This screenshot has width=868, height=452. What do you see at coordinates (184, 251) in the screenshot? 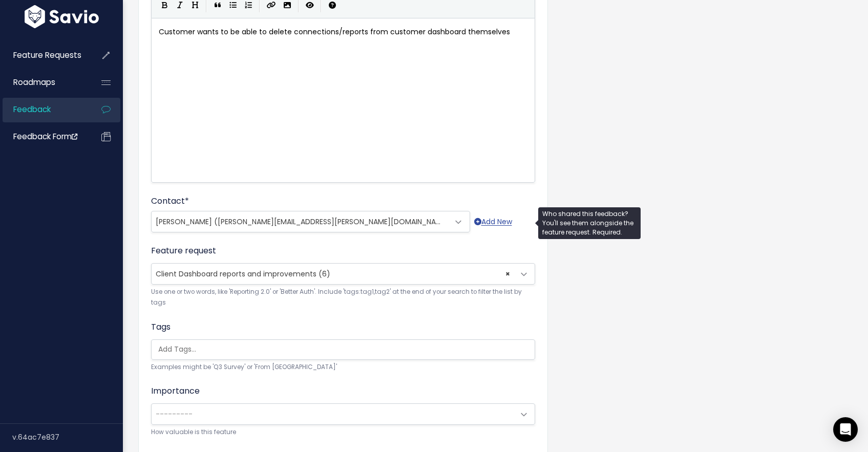
I see `label: Feature request` at bounding box center [184, 251].